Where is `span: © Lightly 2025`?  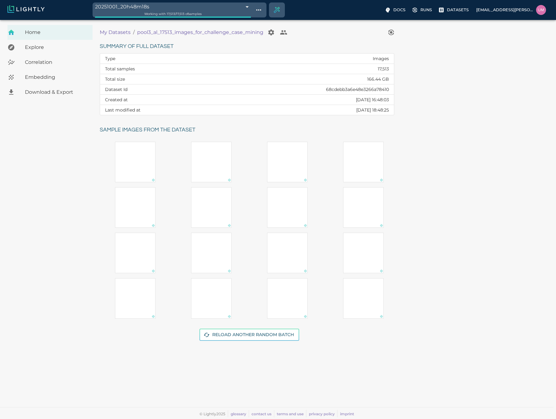 span: © Lightly 2025 is located at coordinates (212, 414).